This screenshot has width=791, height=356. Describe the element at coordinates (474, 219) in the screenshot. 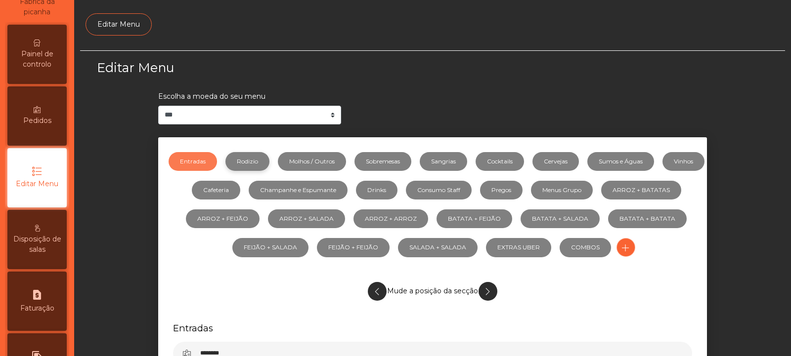

I see `a: BATATA + FEIJÃO` at that location.